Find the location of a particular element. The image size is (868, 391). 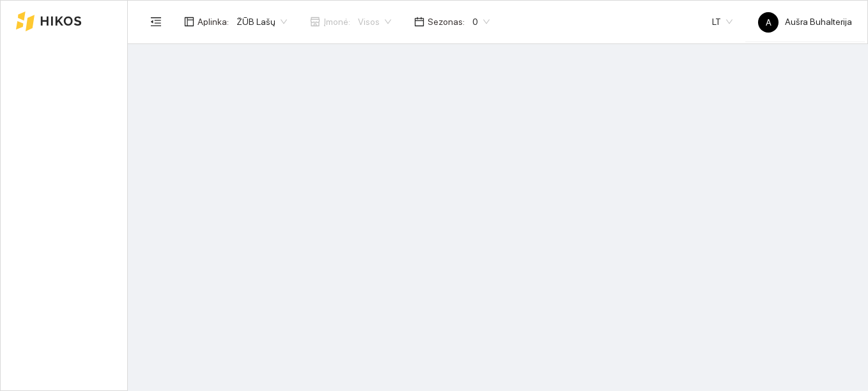

span: Aušra Buhalterija is located at coordinates (805, 22).